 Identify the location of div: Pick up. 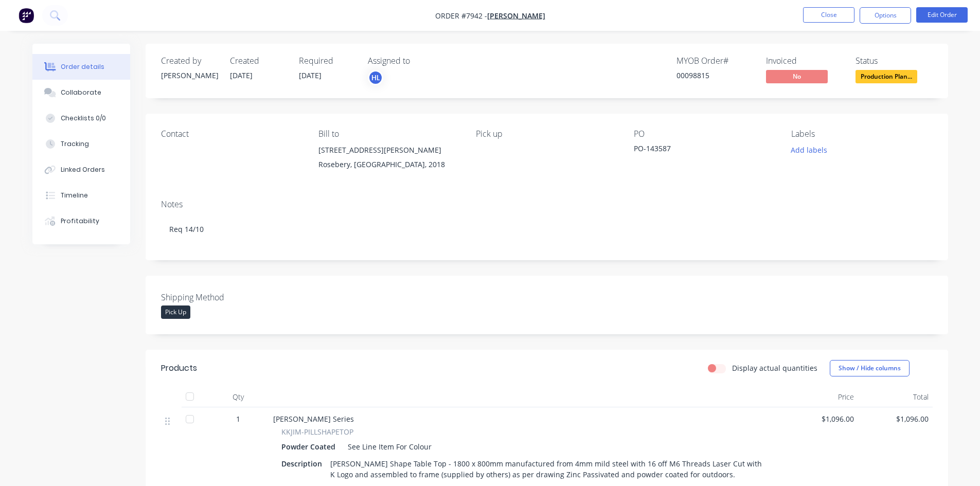
(546, 134).